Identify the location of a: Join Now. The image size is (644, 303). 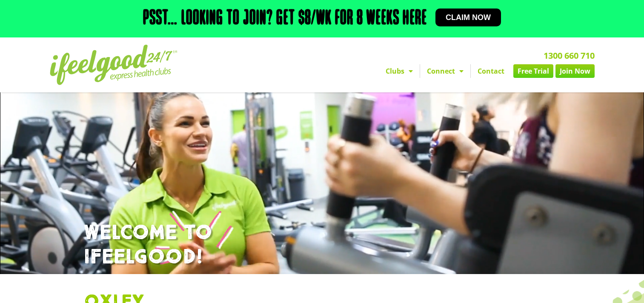
(575, 72).